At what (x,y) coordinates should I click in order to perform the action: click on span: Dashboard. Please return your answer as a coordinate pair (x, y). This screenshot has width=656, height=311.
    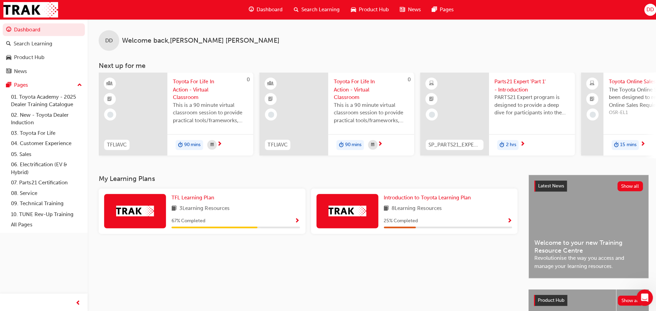
    Looking at the image, I should click on (268, 10).